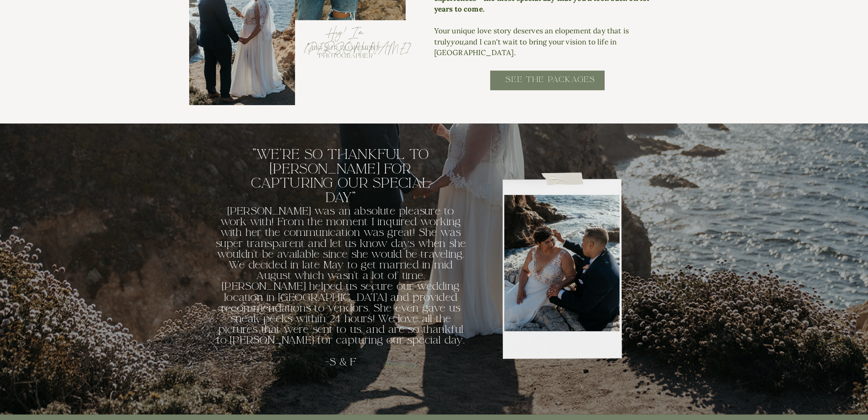 This screenshot has height=420, width=868. What do you see at coordinates (550, 84) in the screenshot?
I see `a: SEE THE PACKAGES` at bounding box center [550, 84].